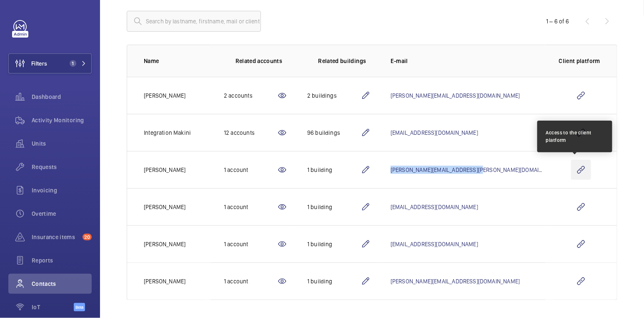  Describe the element at coordinates (39, 63) in the screenshot. I see `span: Filters` at that location.